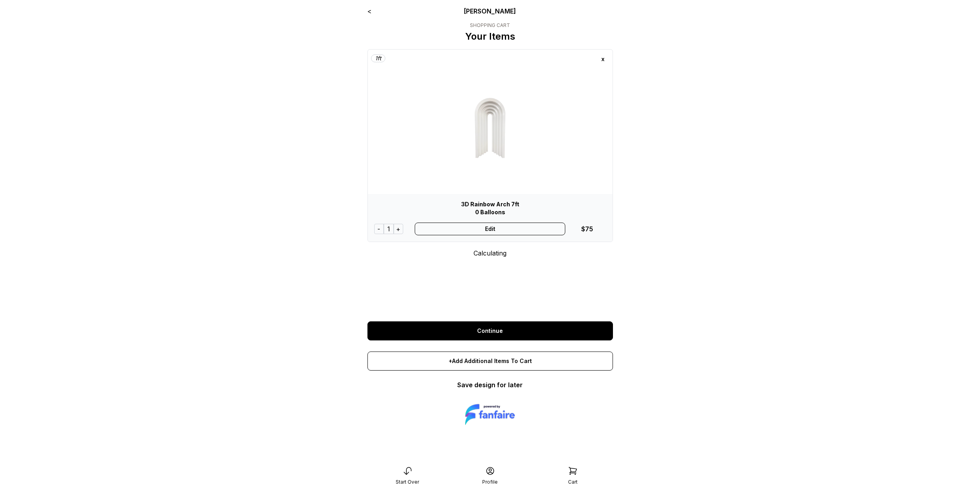  Describe the element at coordinates (490, 361) in the screenshot. I see `div: +Add Additional Items To Cart` at that location.